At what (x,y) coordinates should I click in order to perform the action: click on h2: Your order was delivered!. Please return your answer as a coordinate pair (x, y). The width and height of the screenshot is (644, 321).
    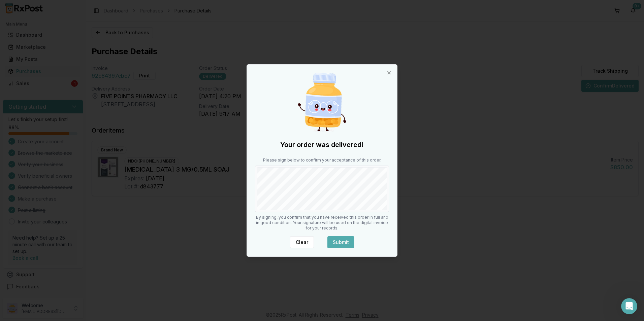
    Looking at the image, I should click on (322, 145).